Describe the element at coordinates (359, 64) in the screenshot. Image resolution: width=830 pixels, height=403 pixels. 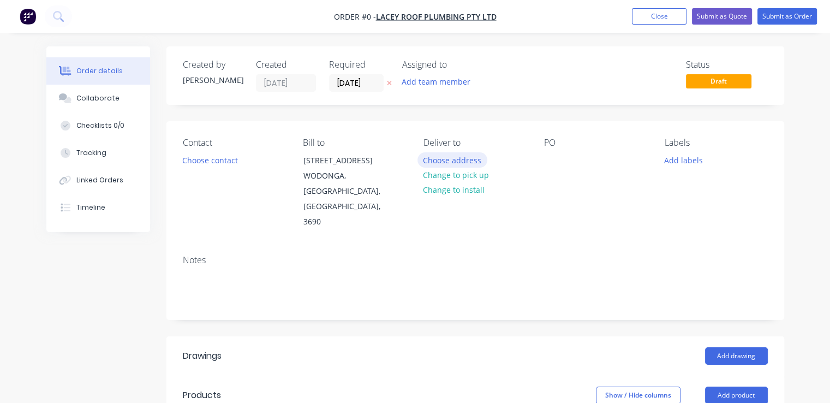
I see `div: Required` at that location.